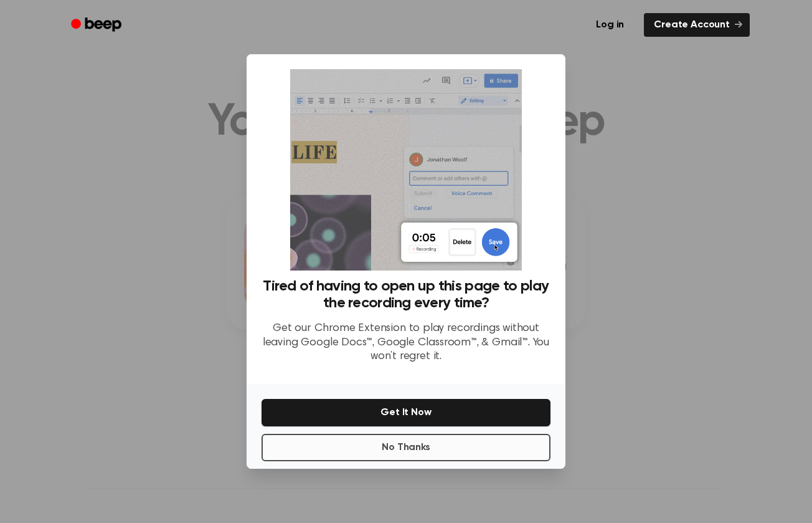 The image size is (812, 523). What do you see at coordinates (405, 170) in the screenshot?
I see `img: Beep extension in action` at bounding box center [405, 170].